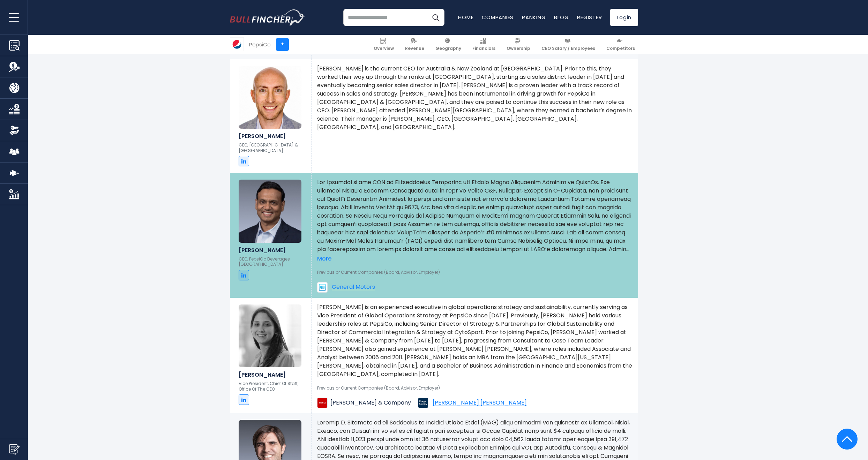  What do you see at coordinates (534, 17) in the screenshot?
I see `a: Ranking` at bounding box center [534, 17].